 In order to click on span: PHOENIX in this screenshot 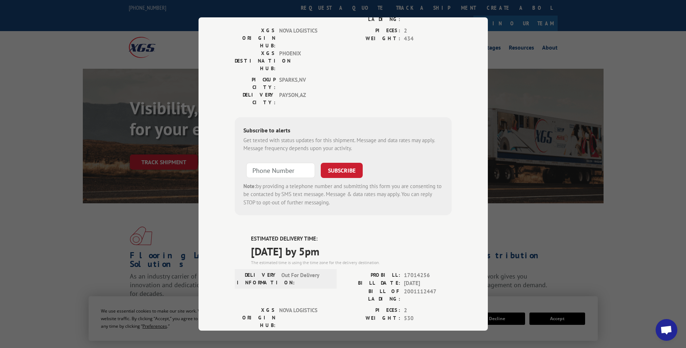, I will do `click(303, 61)`.